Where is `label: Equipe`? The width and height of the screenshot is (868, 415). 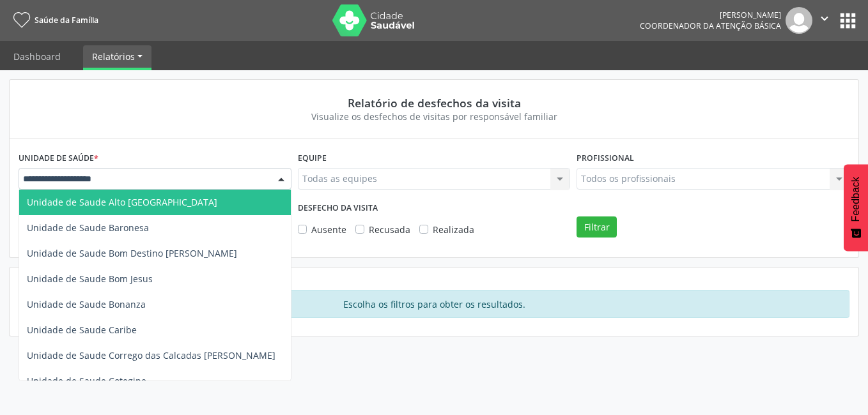
label: Equipe is located at coordinates (312, 157).